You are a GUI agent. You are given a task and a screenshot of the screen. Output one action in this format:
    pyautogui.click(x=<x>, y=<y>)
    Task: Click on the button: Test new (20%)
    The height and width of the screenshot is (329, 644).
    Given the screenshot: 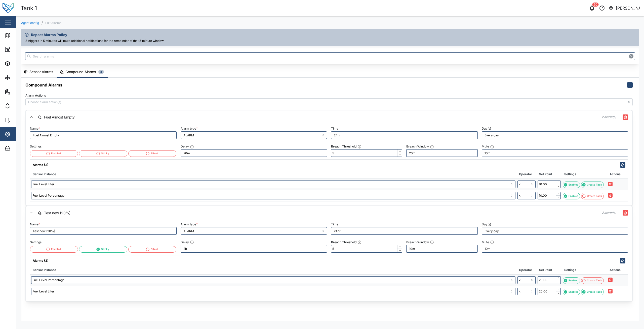 What is the action you would take?
    pyautogui.click(x=312, y=213)
    